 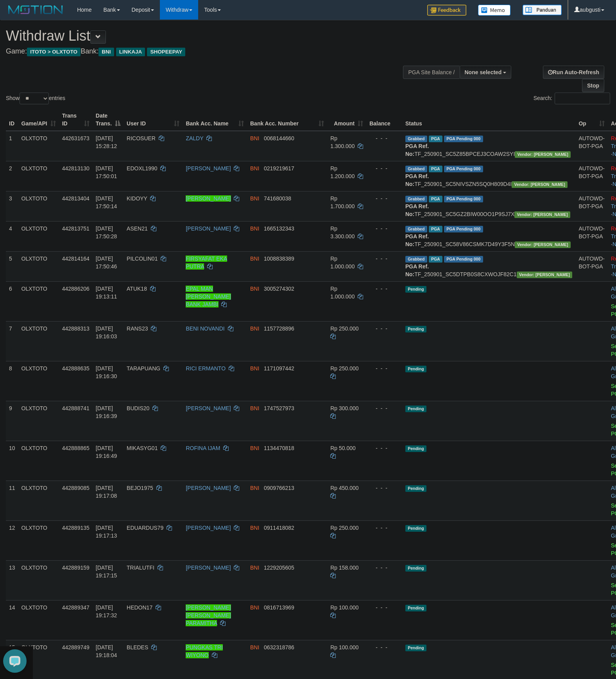 I want to click on a: Run Auto-Refresh, so click(x=573, y=72).